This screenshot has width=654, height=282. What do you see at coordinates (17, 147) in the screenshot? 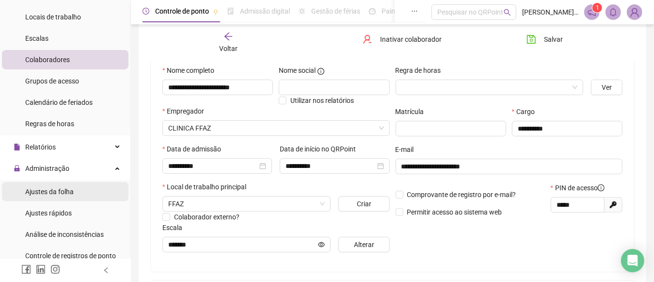
I see `span: file` at bounding box center [17, 147].